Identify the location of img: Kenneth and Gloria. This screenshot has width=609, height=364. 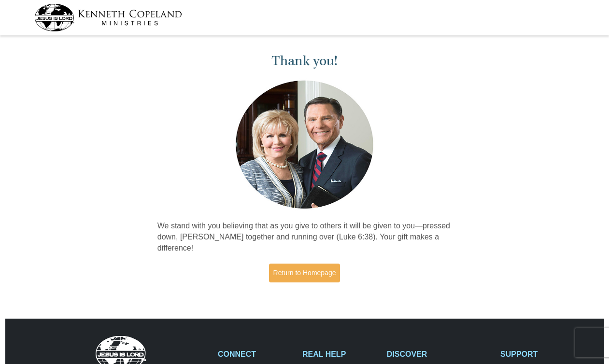
(304, 144).